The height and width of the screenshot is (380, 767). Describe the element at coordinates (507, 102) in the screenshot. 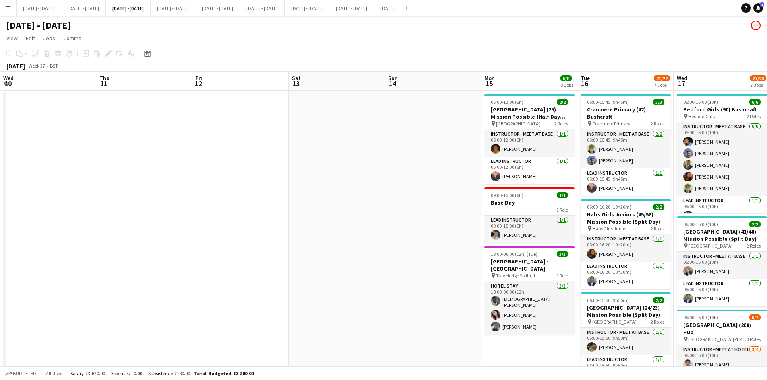

I see `span: 06:00-12:00 (6h)` at that location.